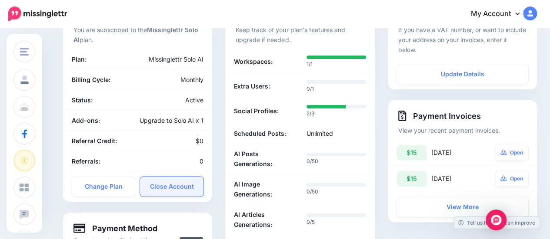 Image resolution: width=550 pixels, height=239 pixels. What do you see at coordinates (82, 100) in the screenshot?
I see `b: Status:` at bounding box center [82, 100].